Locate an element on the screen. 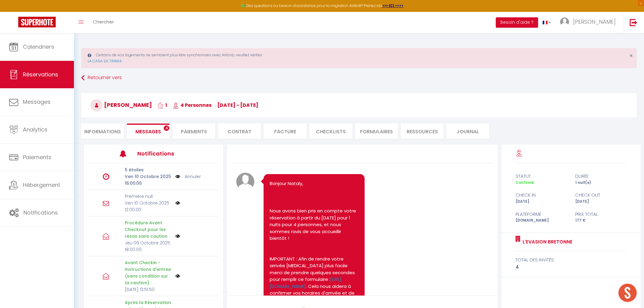  button: Besoin d'aide ? is located at coordinates (517, 22).